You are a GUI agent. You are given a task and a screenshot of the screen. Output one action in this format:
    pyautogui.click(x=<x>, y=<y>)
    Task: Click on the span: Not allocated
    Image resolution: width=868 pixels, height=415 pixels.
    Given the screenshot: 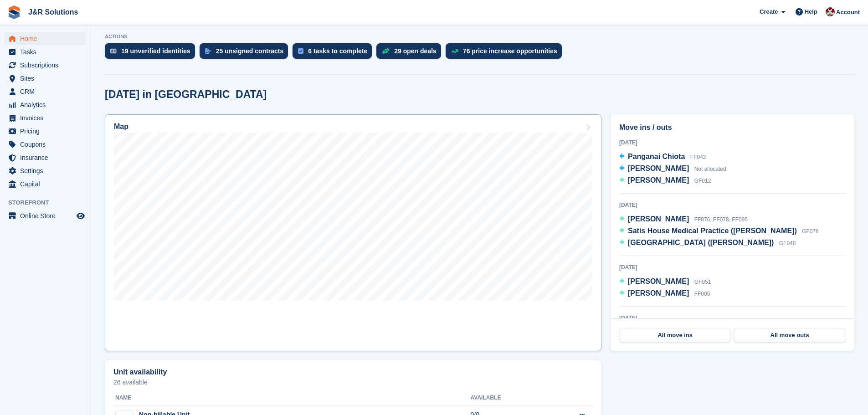 What is the action you would take?
    pyautogui.click(x=710, y=169)
    